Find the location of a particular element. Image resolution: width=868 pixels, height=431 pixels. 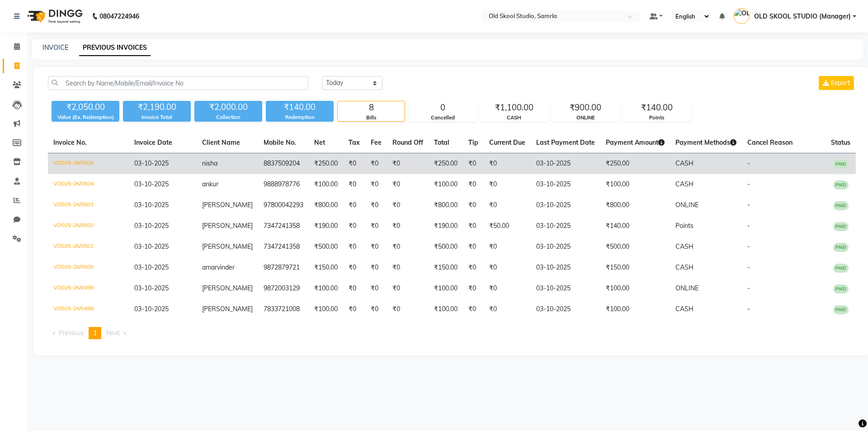

span: Tax is located at coordinates (354, 142).